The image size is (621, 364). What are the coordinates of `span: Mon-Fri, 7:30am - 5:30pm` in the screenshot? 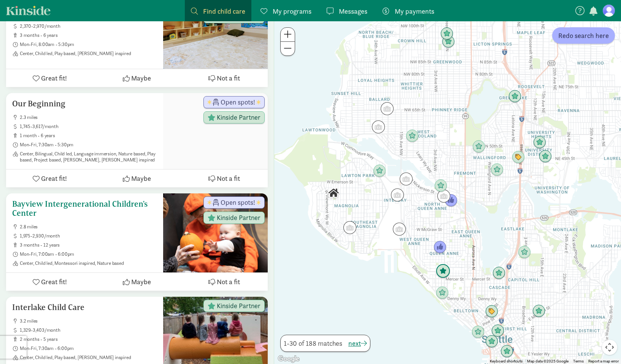 It's located at (88, 145).